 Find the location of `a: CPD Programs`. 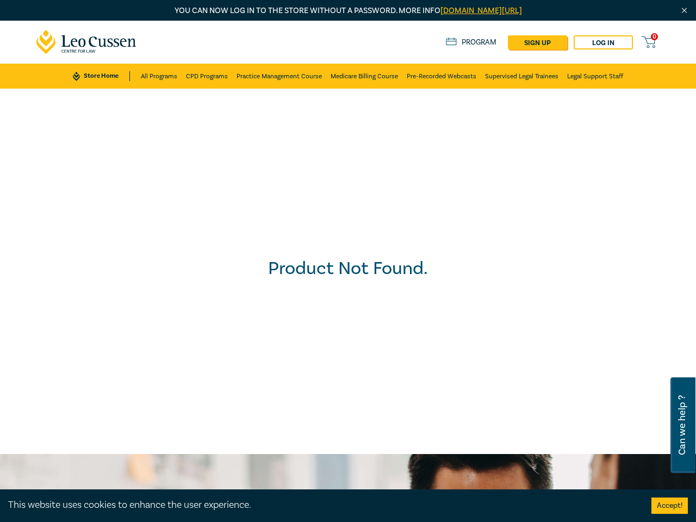

a: CPD Programs is located at coordinates (207, 76).